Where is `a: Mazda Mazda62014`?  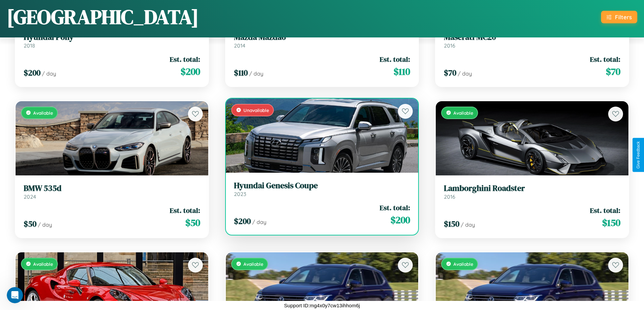
a: Mazda Mazda62014 is located at coordinates (322, 41).